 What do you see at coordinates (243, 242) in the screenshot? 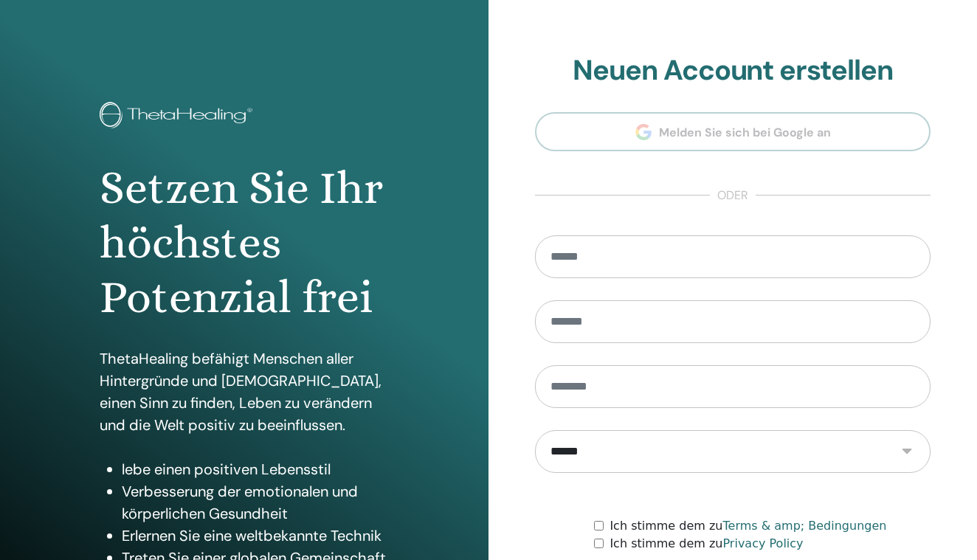
I see `h1: Setzen Sie Ihr höchstes Potenzial frei` at bounding box center [243, 242].